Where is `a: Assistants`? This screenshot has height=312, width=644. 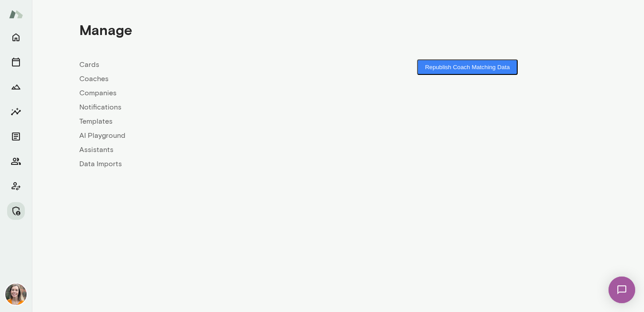 a: Assistants is located at coordinates (209, 150).